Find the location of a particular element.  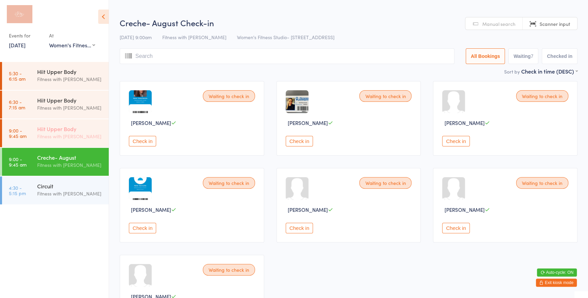

button: Checked in is located at coordinates (559, 56).